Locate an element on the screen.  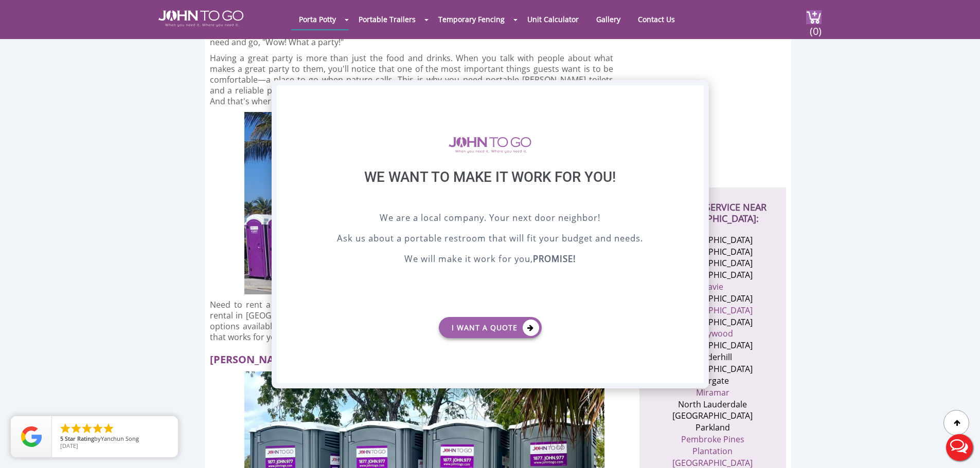
span: 5 is located at coordinates (62, 439).